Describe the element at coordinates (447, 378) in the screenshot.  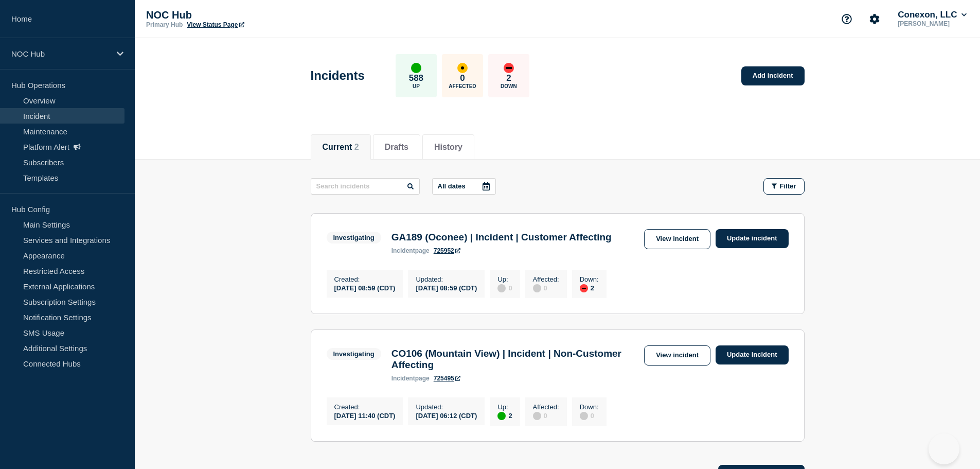
I see `a: 725495` at that location.